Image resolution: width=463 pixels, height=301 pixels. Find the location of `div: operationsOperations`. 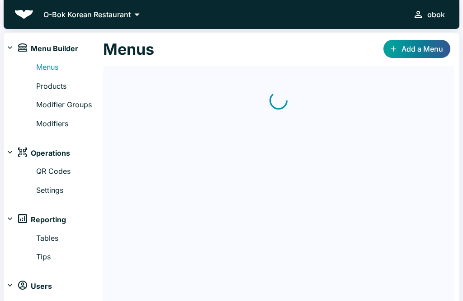

div: operationsOperations is located at coordinates (53, 153).